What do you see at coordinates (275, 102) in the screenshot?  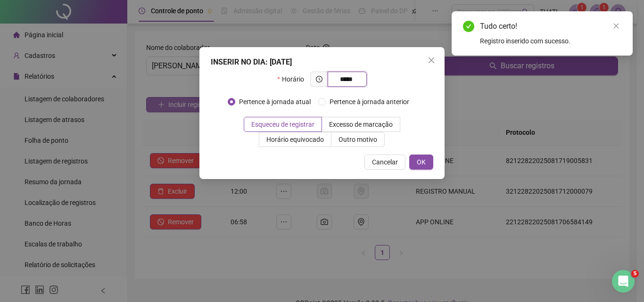 I see `span: Pertence à jornada atual` at bounding box center [275, 102].